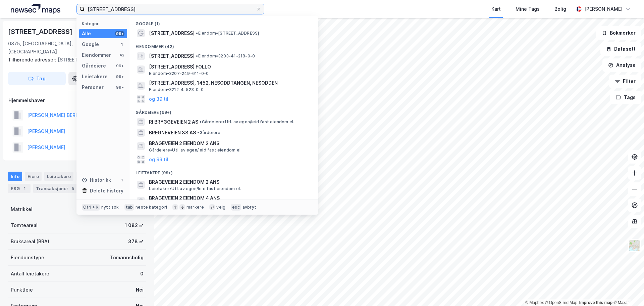  Describe the element at coordinates (561, 302) in the screenshot. I see `a: OpenStreetMap` at that location.